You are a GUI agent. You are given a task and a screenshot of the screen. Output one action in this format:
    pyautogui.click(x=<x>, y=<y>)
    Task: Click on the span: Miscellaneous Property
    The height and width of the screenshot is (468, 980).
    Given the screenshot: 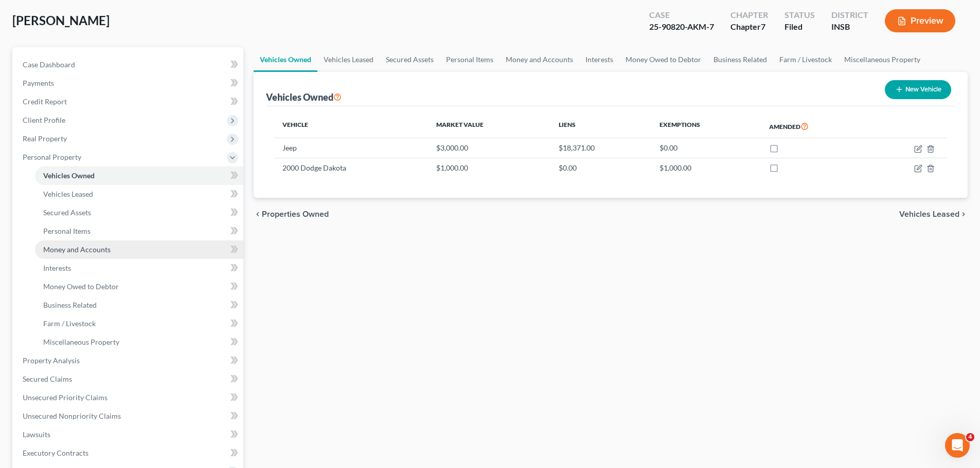 What is the action you would take?
    pyautogui.click(x=82, y=341)
    